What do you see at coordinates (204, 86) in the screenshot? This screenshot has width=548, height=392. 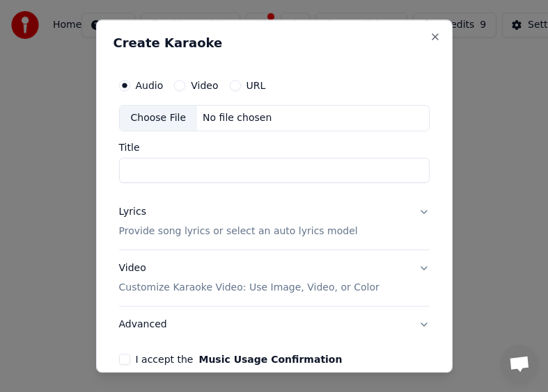 I see `label: Video` at bounding box center [204, 86].